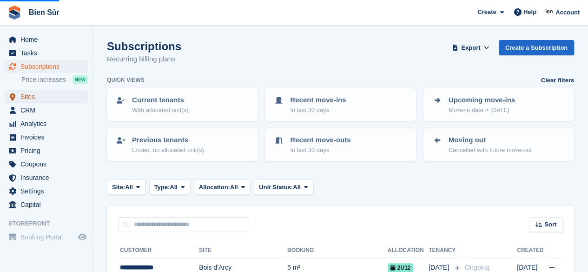 Image resolution: width=588 pixels, height=272 pixels. What do you see at coordinates (182, 105) in the screenshot?
I see `a: Current tenants With allocated unit(s)` at bounding box center [182, 105].